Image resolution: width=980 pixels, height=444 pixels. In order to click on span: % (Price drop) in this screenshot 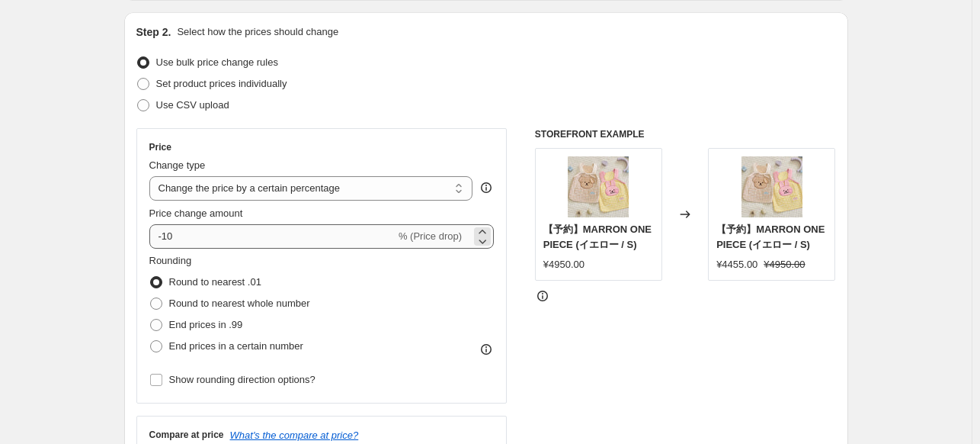, I will do `click(430, 235)`.